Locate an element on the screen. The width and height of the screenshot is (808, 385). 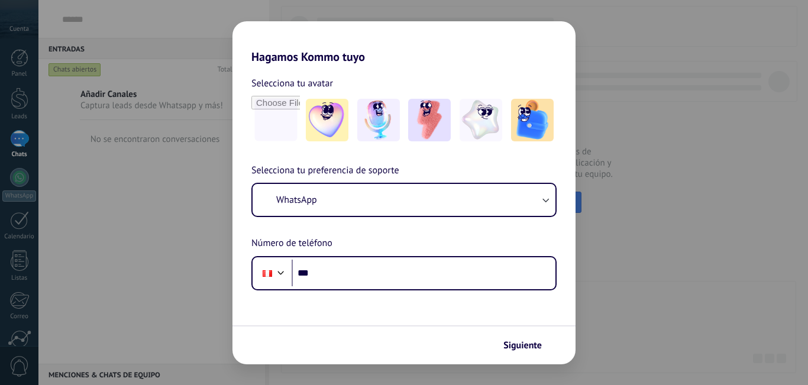
h2: Hagamos Kommo tuyo is located at coordinates (404, 43).